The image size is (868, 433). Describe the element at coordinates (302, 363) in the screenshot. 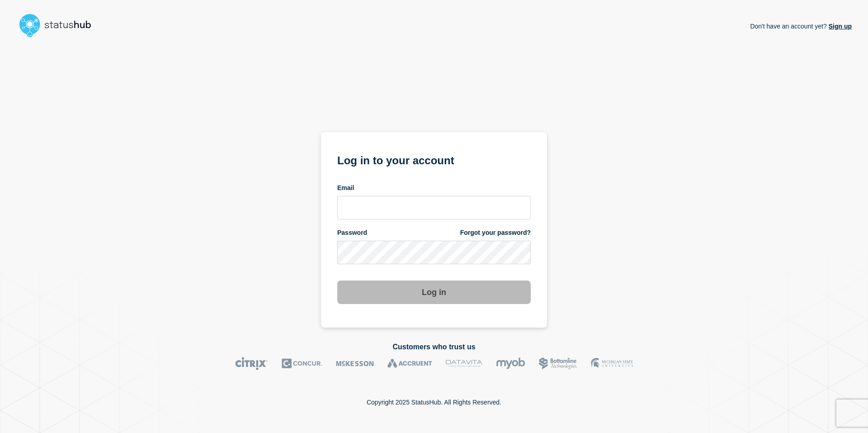

I see `img: Concur logo` at that location.